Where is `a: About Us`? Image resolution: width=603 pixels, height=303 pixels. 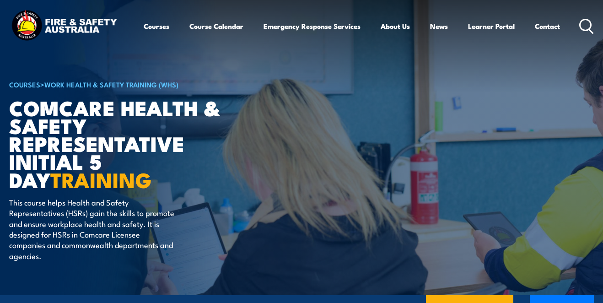 a: About Us is located at coordinates (395, 26).